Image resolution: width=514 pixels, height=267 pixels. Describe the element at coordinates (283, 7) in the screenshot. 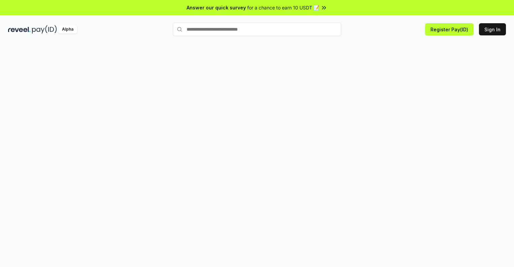

I see `span: for a chance to earn 10 USDT 📝` at that location.